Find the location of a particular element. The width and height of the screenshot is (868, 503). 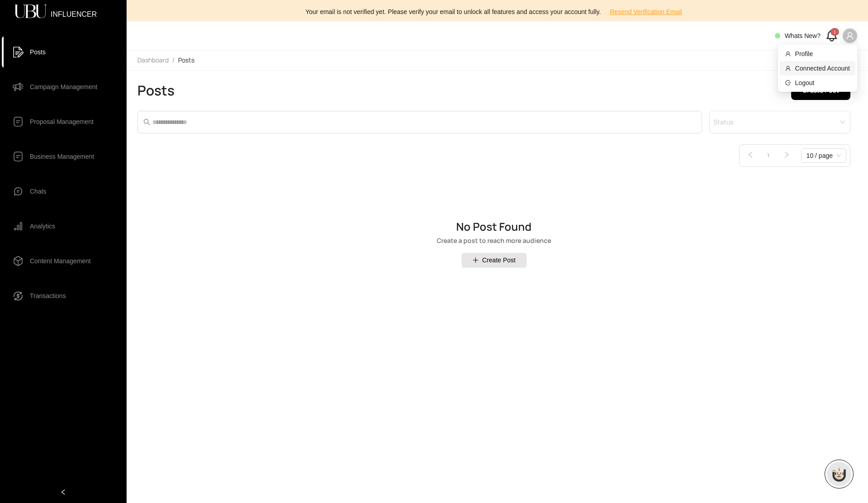

button: right is located at coordinates (787, 155).